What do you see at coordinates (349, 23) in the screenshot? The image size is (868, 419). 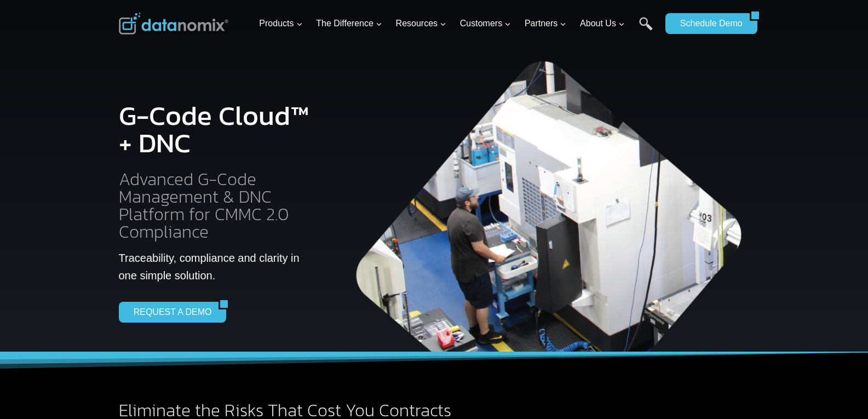 I see `span: The Difference` at bounding box center [349, 23].